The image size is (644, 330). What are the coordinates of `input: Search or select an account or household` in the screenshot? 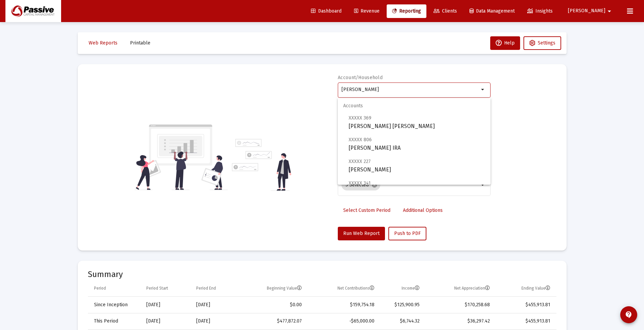 It's located at (410, 90).